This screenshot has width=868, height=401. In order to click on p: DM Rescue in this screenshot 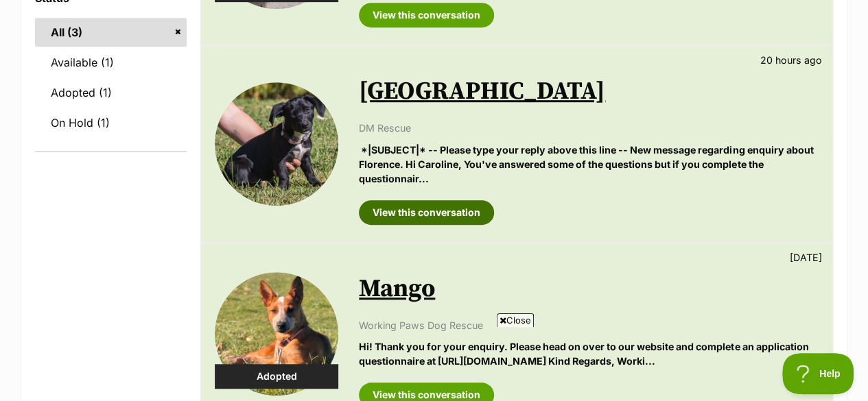, I will do `click(589, 128)`.